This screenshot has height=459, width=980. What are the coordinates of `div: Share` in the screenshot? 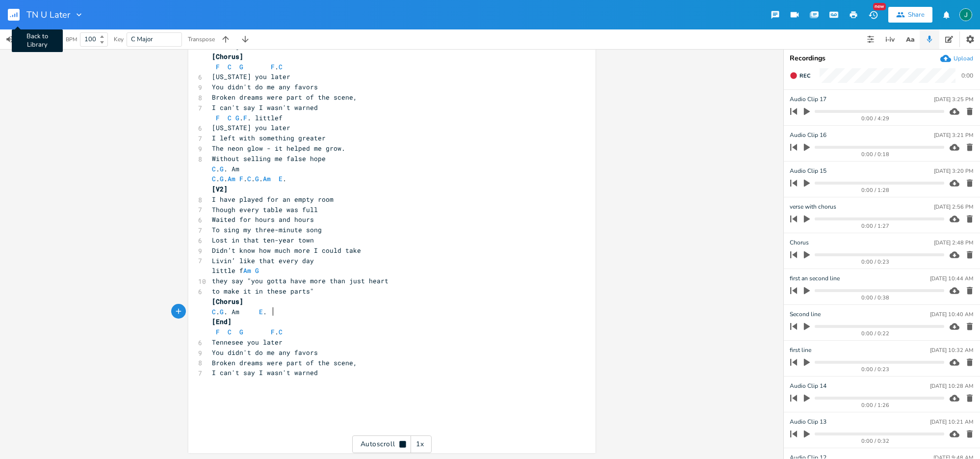 It's located at (916, 15).